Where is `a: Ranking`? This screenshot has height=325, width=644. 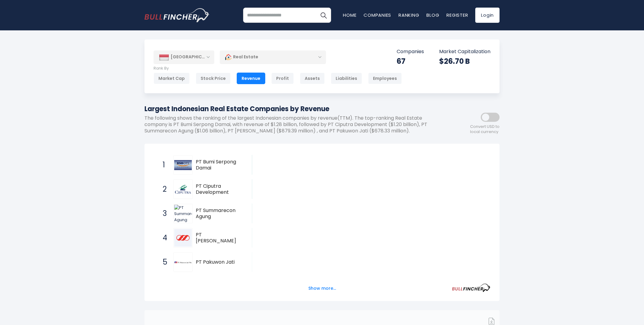
a: Ranking is located at coordinates (409, 15).